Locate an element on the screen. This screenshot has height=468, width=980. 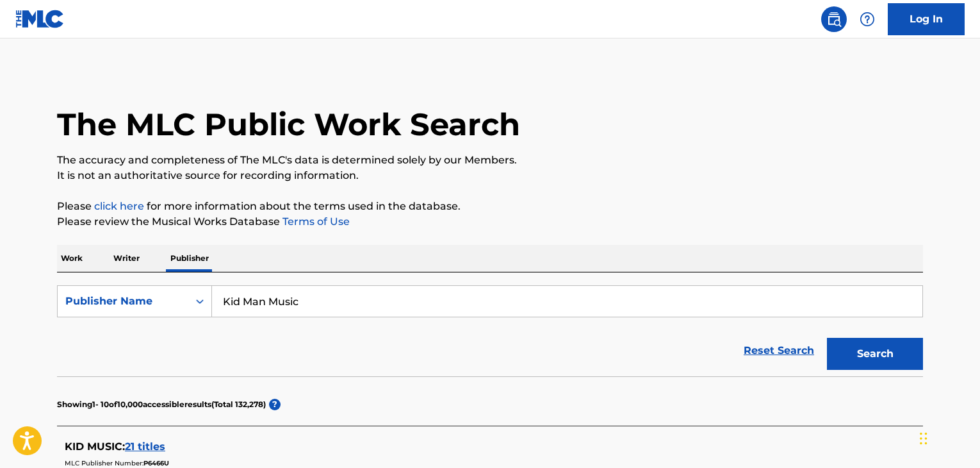
img: search is located at coordinates (834, 19).